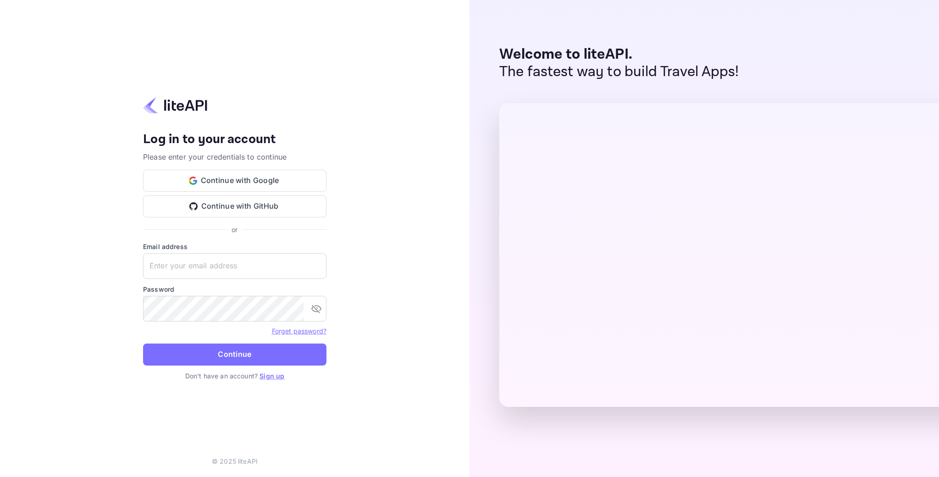 The width and height of the screenshot is (939, 477). What do you see at coordinates (235, 181) in the screenshot?
I see `button: Continue with Google` at bounding box center [235, 181].